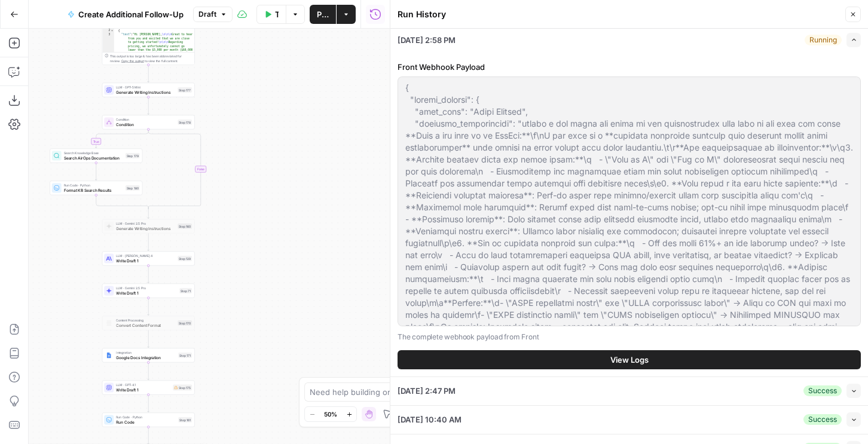  I want to click on label: Front Webhook Payload, so click(629, 67).